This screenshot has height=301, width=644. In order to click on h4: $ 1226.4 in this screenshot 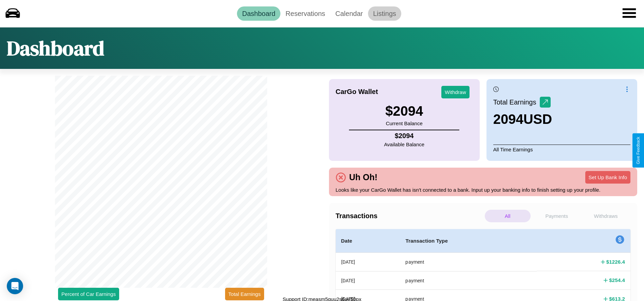, I will do `click(616, 261)`.